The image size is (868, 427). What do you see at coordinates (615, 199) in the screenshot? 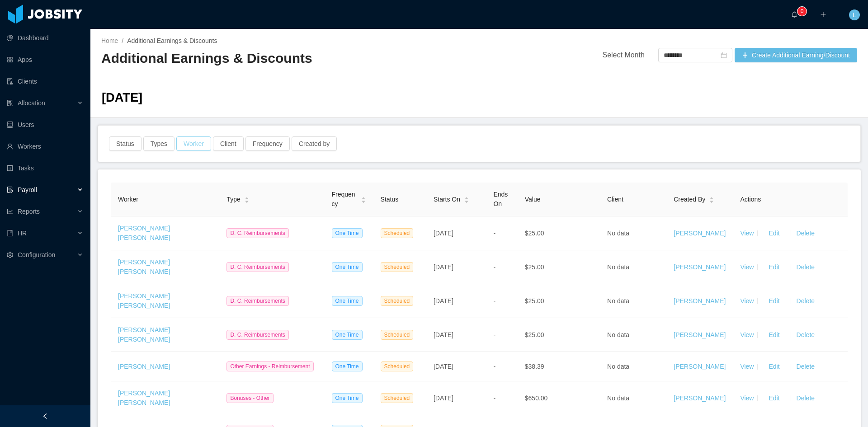
I see `span: Client` at bounding box center [615, 199].